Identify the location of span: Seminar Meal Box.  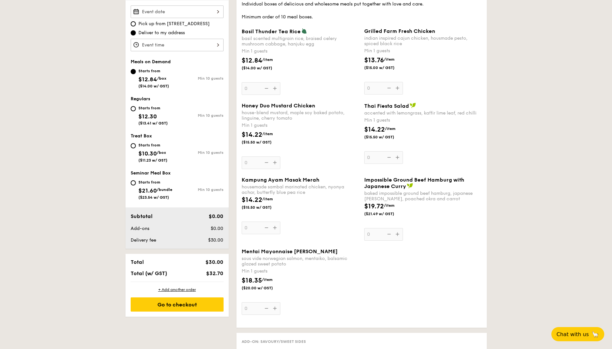
(151, 173).